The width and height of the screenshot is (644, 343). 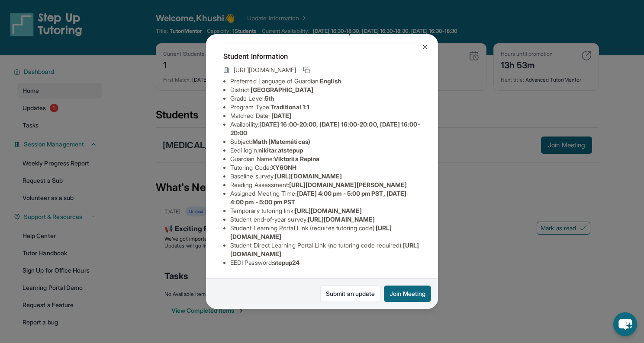 What do you see at coordinates (407, 294) in the screenshot?
I see `button: Join Meeting` at bounding box center [407, 294].